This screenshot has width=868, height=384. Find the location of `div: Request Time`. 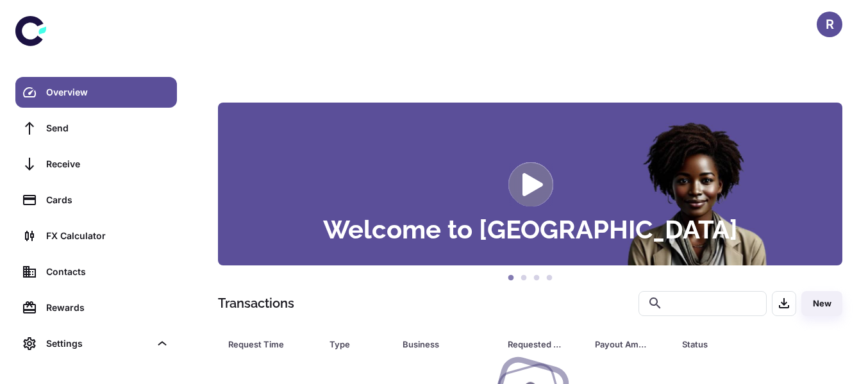

div: Request Time is located at coordinates (263, 344).